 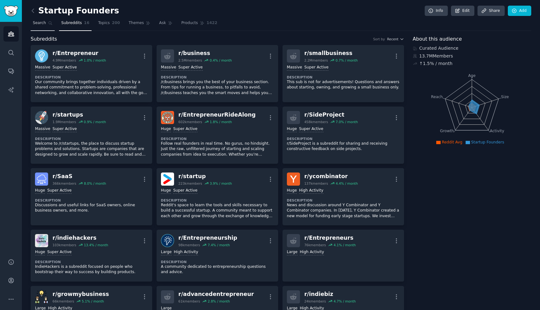 I want to click on p: IndieHackers is a subreddit focused on people who bootstrap their way to success by building prod..., so click(x=91, y=269).